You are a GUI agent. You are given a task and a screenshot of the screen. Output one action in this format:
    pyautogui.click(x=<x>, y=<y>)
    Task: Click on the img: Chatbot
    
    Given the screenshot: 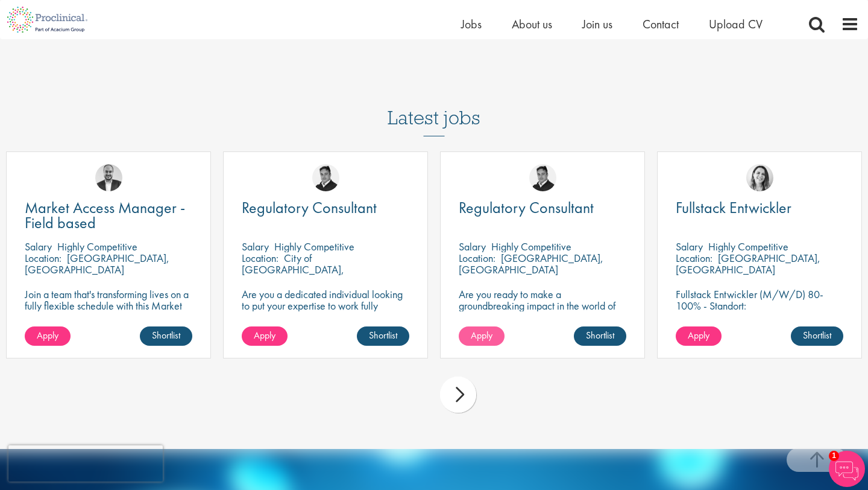 What is the action you would take?
    pyautogui.click(x=847, y=469)
    